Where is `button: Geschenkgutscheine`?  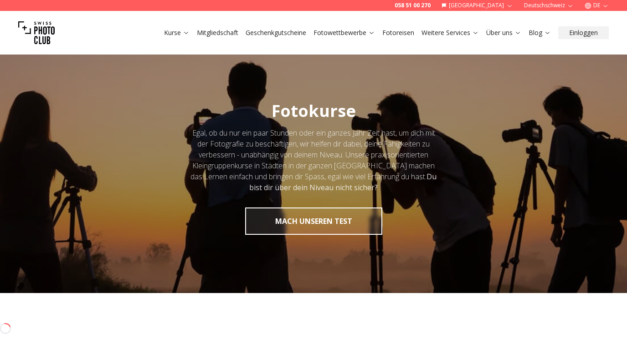 button: Geschenkgutscheine is located at coordinates (276, 33).